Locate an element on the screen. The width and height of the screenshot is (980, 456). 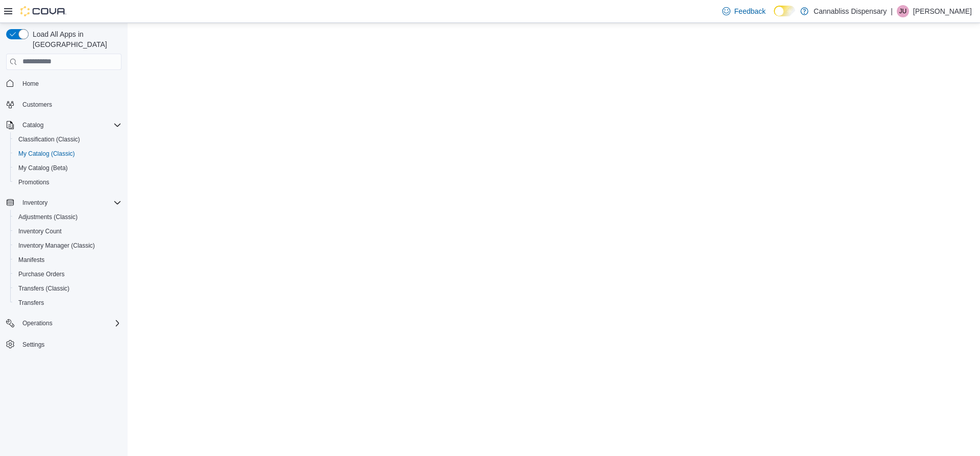
a: Manifests is located at coordinates (31, 260).